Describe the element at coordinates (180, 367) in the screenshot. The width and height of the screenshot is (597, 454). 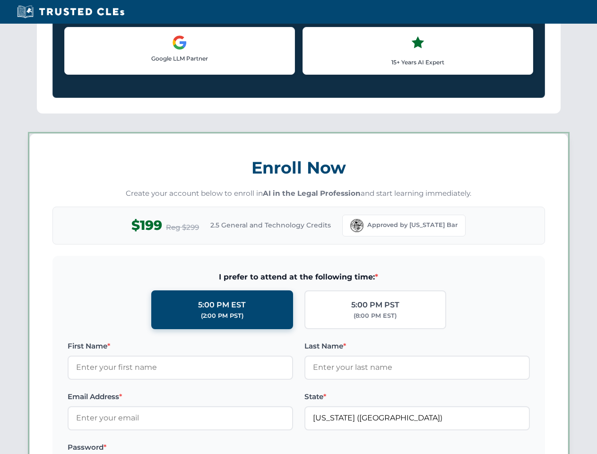
I see `input: Enter your first name` at that location.